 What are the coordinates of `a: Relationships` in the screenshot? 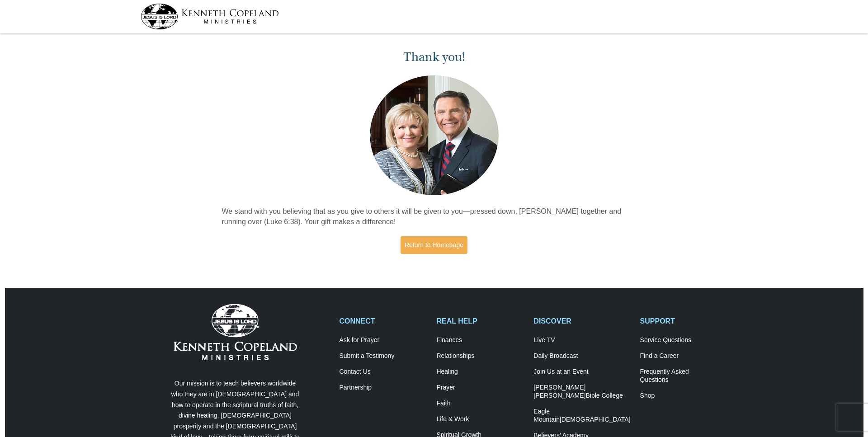 It's located at (480, 356).